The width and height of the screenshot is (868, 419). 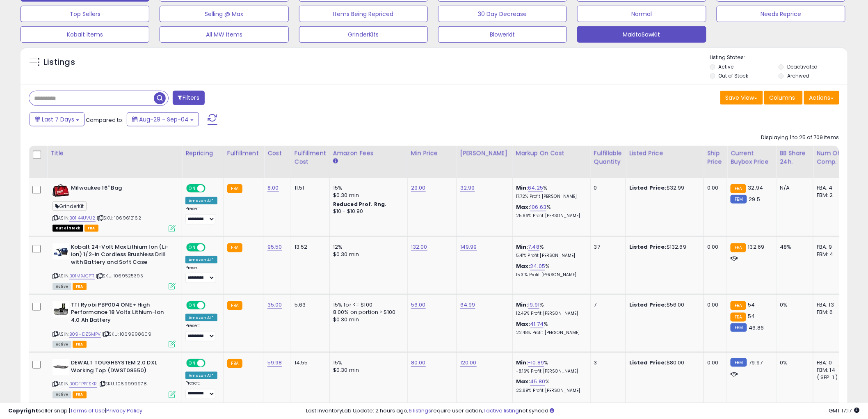 I want to click on span: | SKU: 1069612162, so click(x=119, y=218).